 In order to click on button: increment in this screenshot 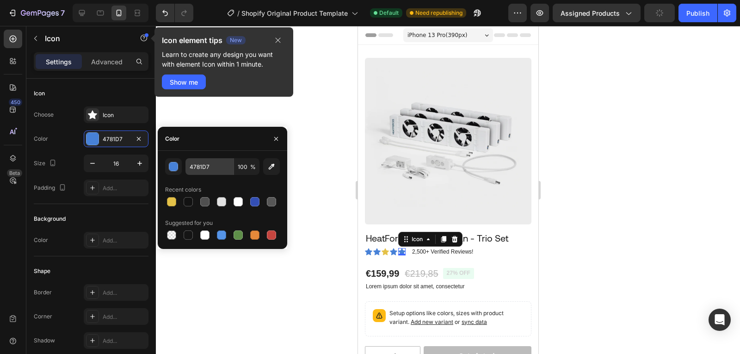, I will do `click(57, 330)`.